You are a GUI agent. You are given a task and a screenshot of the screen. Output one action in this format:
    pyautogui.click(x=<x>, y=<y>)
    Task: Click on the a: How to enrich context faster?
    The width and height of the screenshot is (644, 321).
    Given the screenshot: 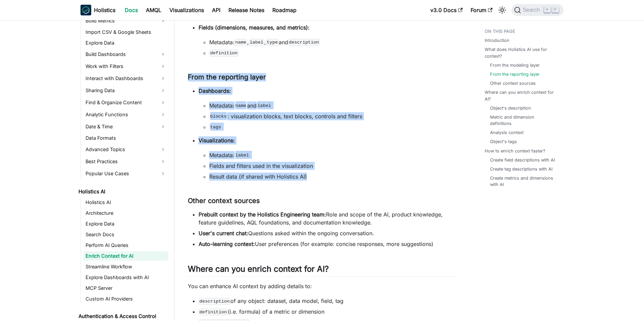 What is the action you would take?
    pyautogui.click(x=515, y=151)
    